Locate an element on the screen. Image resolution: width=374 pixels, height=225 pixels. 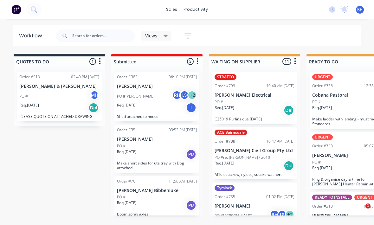
div: Order #35 is located at coordinates (126, 130).